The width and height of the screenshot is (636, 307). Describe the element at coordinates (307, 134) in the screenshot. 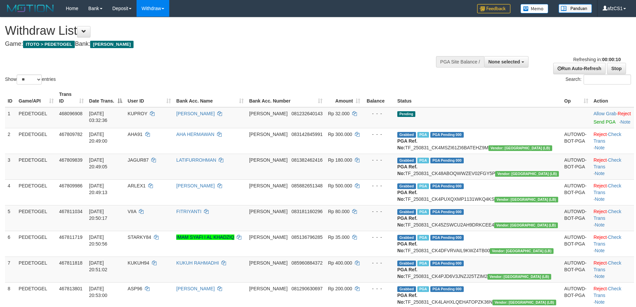

I see `span: Copy 083142845991 to clipboard` at that location.